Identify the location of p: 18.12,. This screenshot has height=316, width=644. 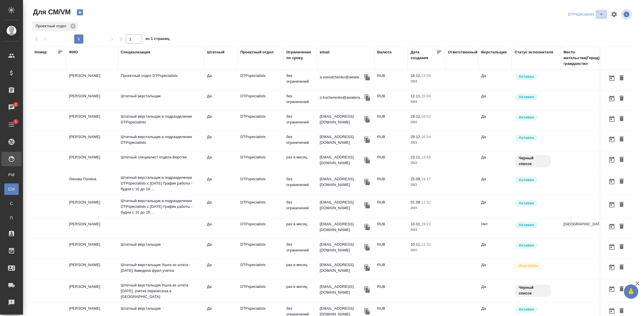
(416, 76).